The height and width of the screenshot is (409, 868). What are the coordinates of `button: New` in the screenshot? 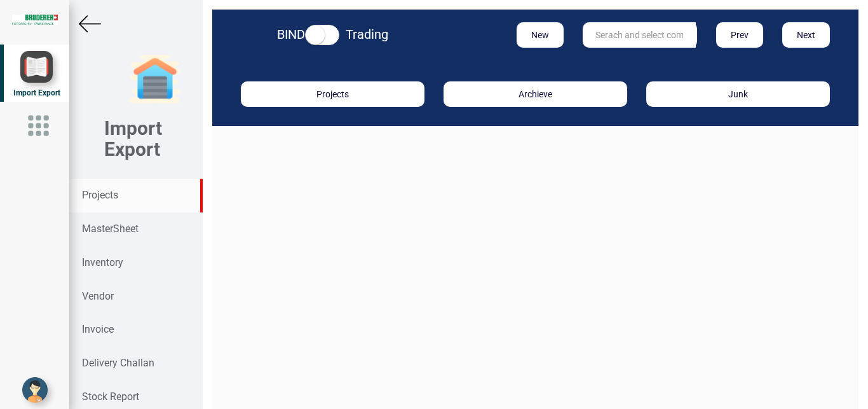 It's located at (540, 35).